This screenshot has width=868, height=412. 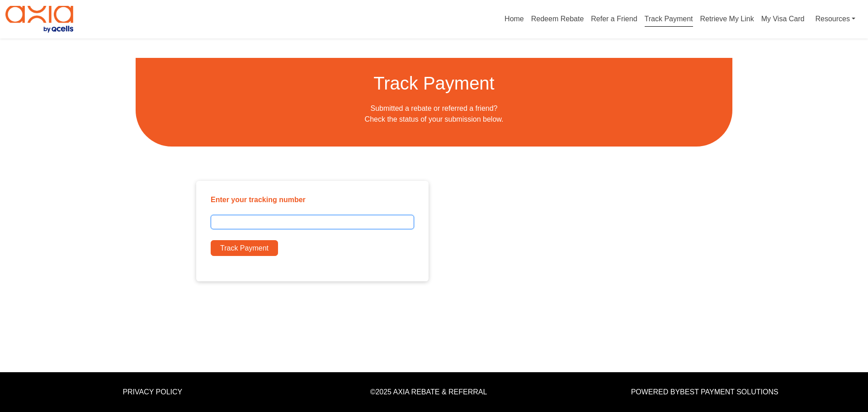 I want to click on p: © 2025 Axia Rebate & Referral, so click(x=429, y=393).